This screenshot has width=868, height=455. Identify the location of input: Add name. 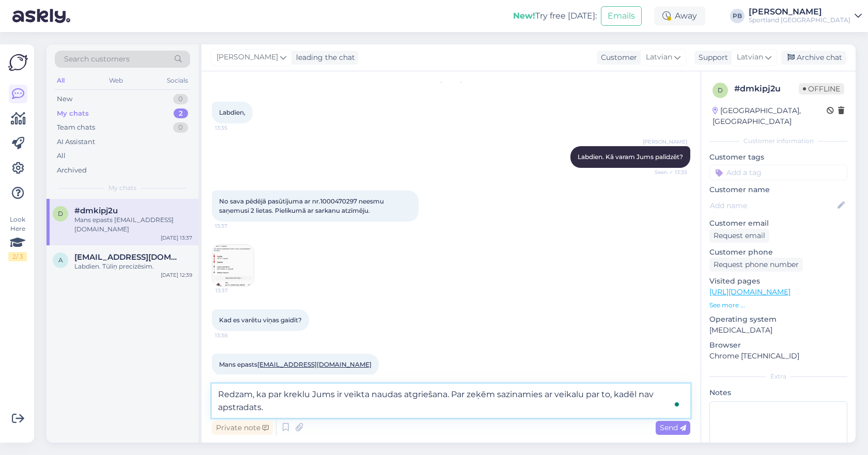
(772, 205).